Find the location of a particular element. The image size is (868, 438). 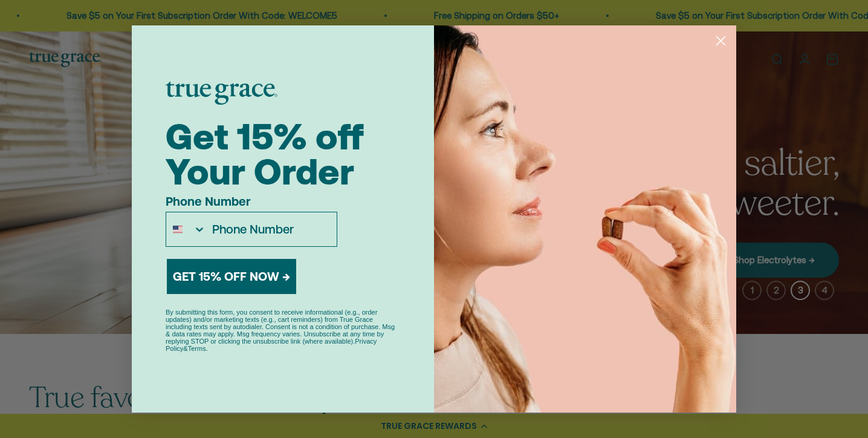

input: Phone Number is located at coordinates (272, 229).